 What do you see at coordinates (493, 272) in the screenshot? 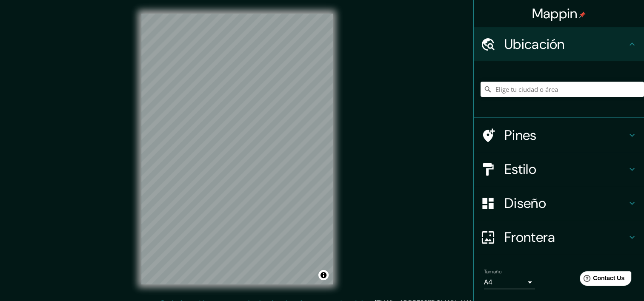
I see `label: Tamaño` at bounding box center [493, 272].